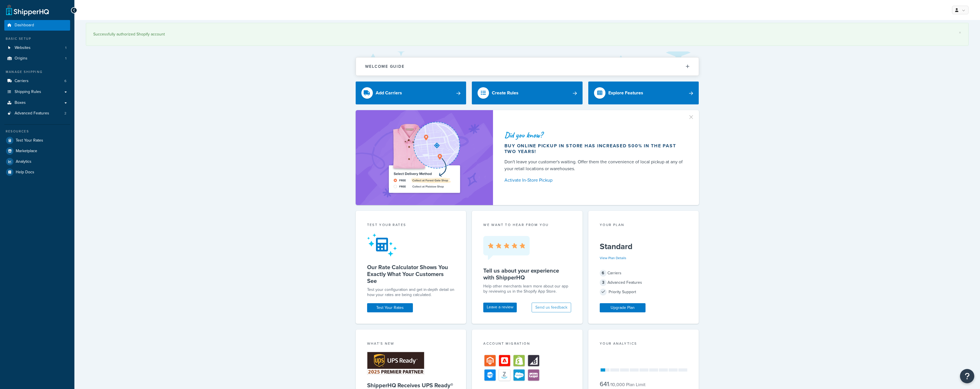 The image size is (980, 389). Describe the element at coordinates (37, 103) in the screenshot. I see `li: Boxes` at that location.